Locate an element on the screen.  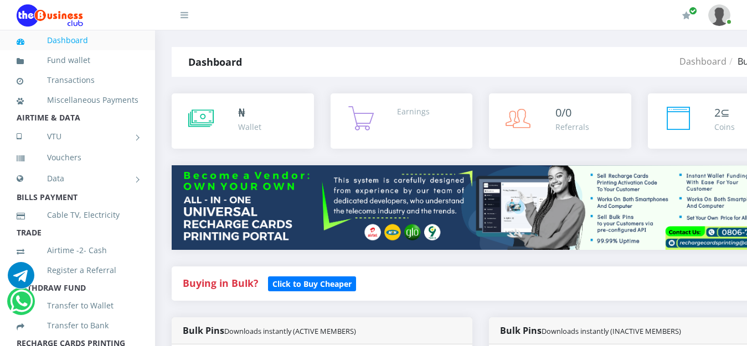
span: 2 is located at coordinates (717, 112).